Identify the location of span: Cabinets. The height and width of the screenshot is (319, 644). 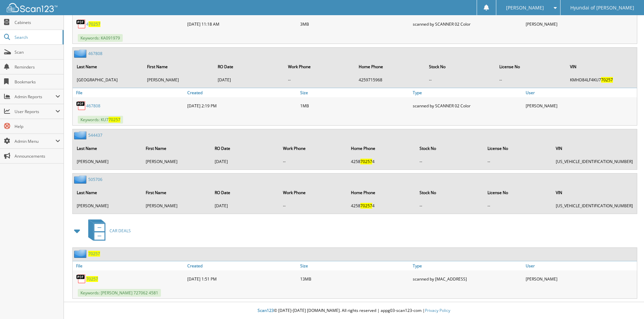
(37, 22).